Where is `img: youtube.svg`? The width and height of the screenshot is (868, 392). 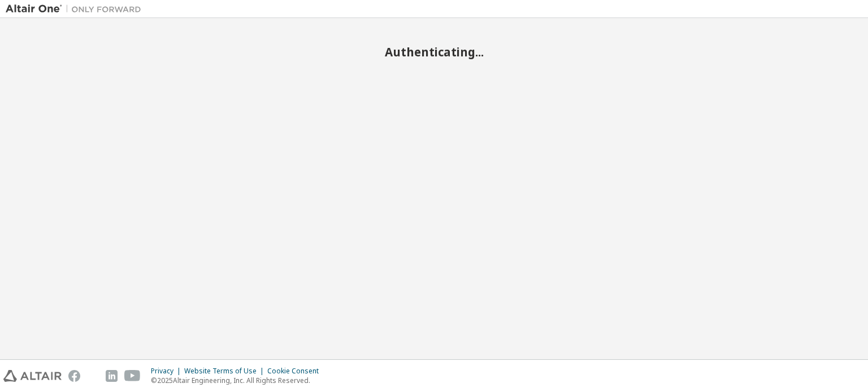
img: youtube.svg is located at coordinates (133, 376).